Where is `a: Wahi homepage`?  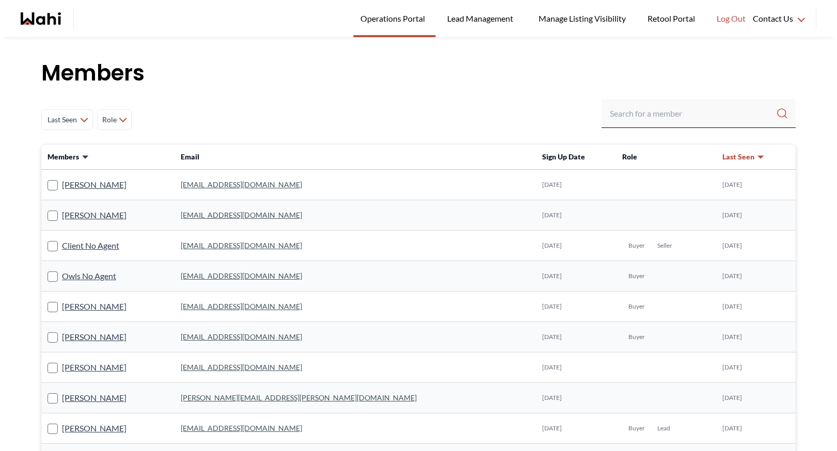 a: Wahi homepage is located at coordinates (41, 19).